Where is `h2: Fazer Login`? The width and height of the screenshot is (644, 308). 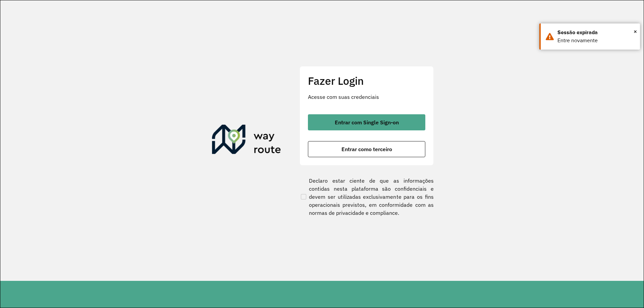 h2: Fazer Login is located at coordinates (366, 81).